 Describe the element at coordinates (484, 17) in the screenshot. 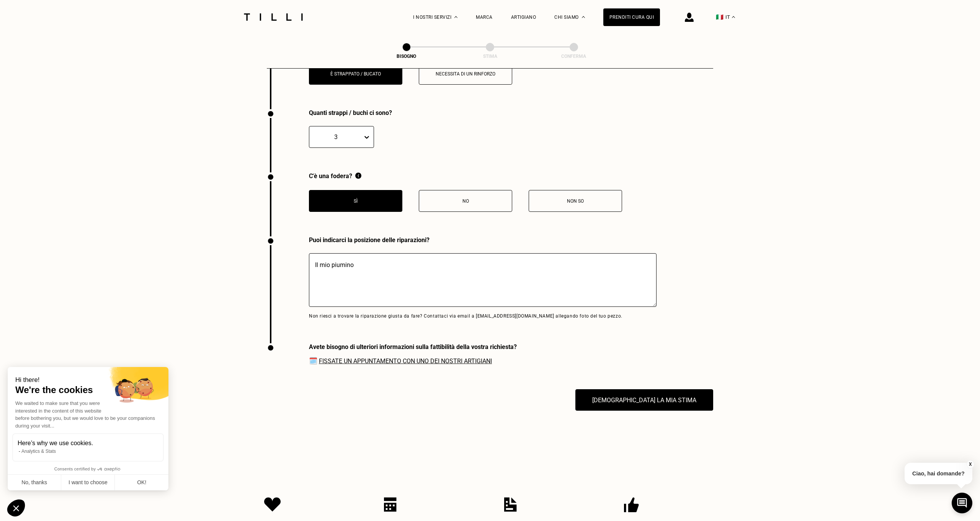

I see `a: Marca` at that location.